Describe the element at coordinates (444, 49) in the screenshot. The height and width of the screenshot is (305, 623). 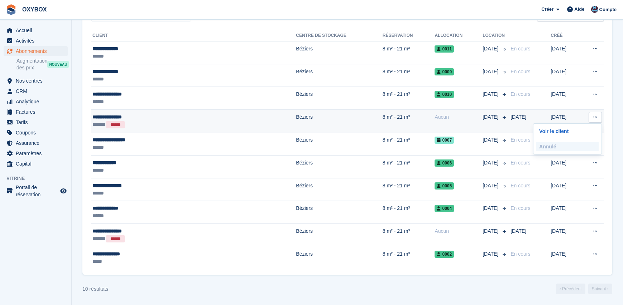
I see `span: 0011` at that location.